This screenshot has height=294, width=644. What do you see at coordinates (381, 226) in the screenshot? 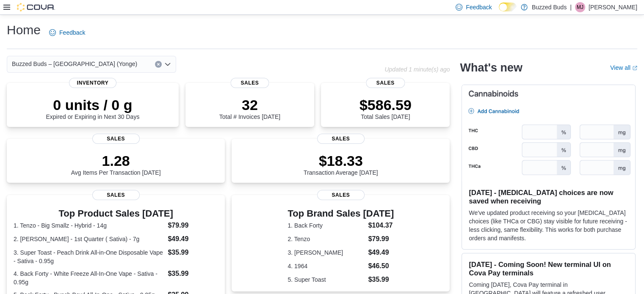
I see `dd: $104.37` at bounding box center [381, 226].